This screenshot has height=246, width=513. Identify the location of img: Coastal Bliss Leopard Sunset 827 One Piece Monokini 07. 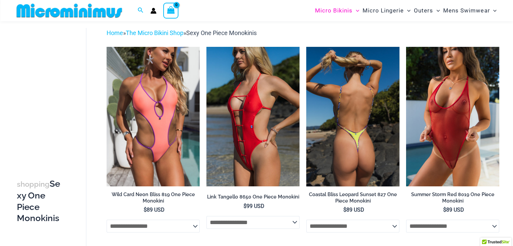
(352, 117).